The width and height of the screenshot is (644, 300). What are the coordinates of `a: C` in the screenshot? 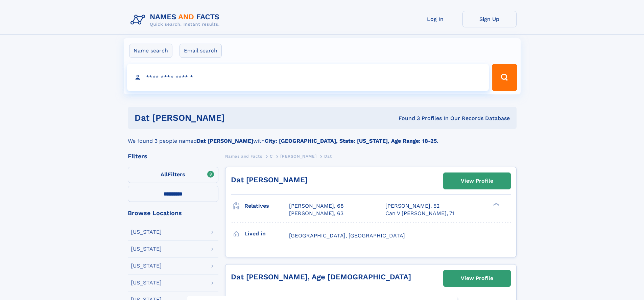 It's located at (271, 156).